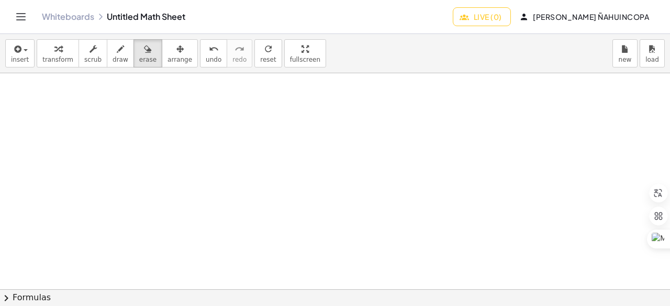 The image size is (670, 306). I want to click on span: fullscreen, so click(305, 60).